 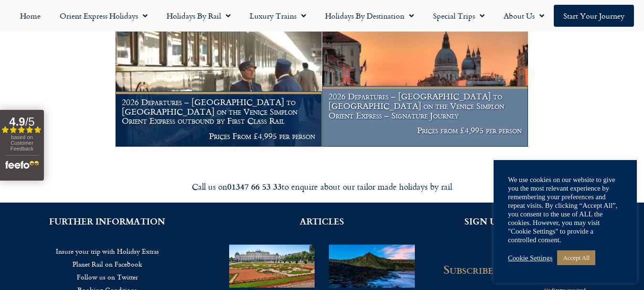 I want to click on h2: SIGN UP FOR THE PLANET RAIL NEWSLETTER, so click(x=536, y=225).